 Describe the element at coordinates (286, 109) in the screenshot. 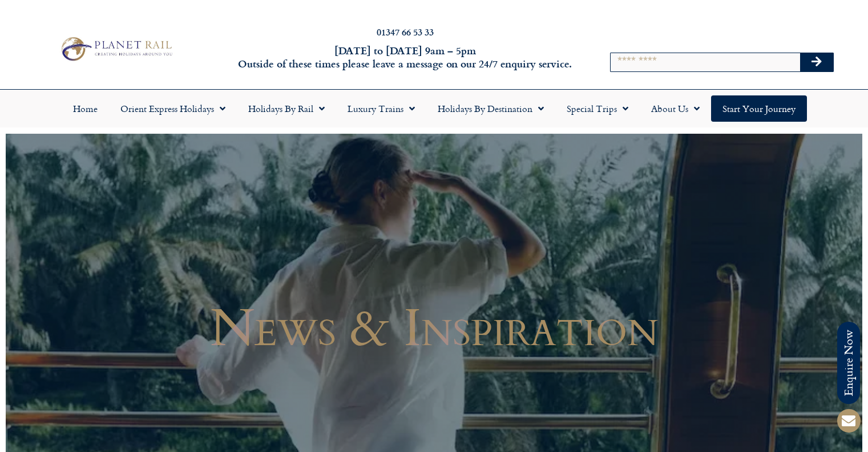

I see `a: Holidays by Rail` at that location.